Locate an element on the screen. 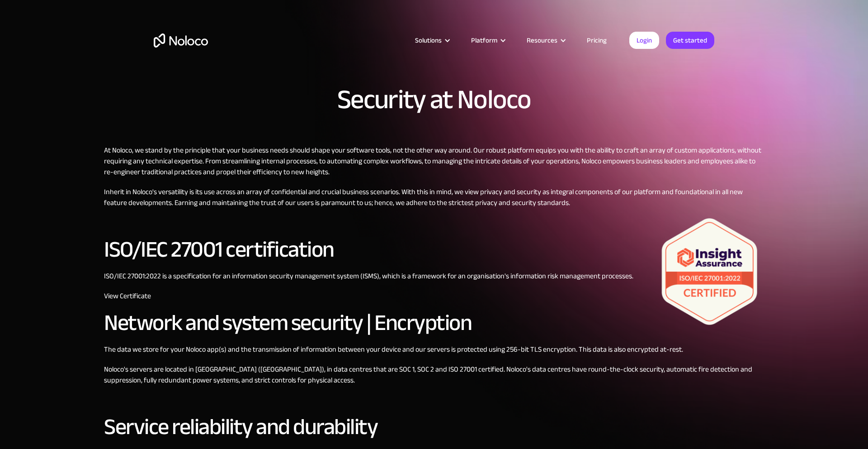 The width and height of the screenshot is (868, 449). p: At Noloco, we stand by the principle that your business needs should shape your software tools, n... is located at coordinates (434, 161).